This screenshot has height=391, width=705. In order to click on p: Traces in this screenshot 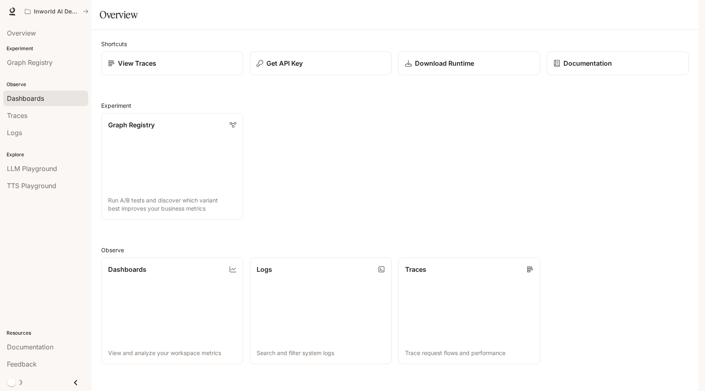, I will do `click(415, 269)`.